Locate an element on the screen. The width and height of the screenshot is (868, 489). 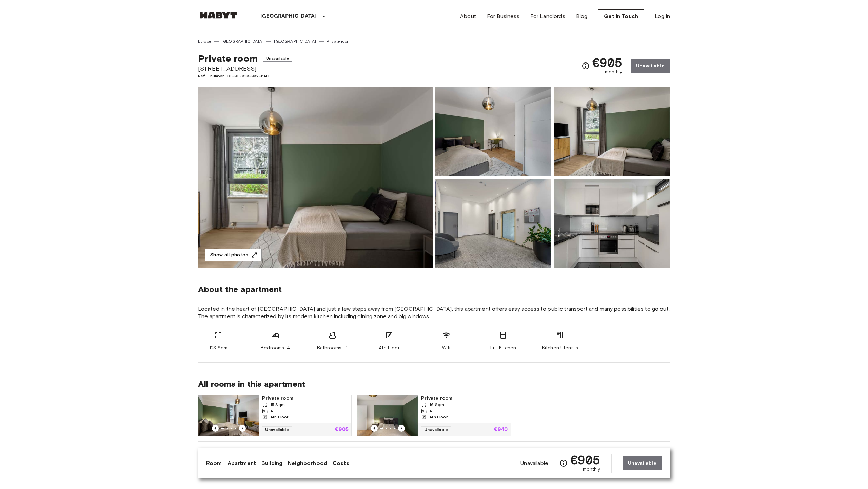
a: Marketing picture of unit DE-01-010-002-02HFPrevious imagePrevious imagePrivate room16 Sqm44th Fl... is located at coordinates (434, 415).